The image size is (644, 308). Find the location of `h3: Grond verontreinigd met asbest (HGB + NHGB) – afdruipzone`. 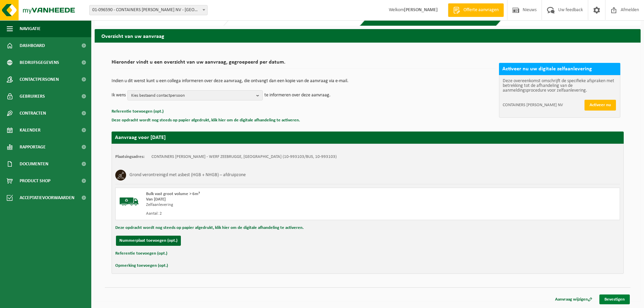

h3: Grond verontreinigd met asbest (HGB + NHGB) – afdruipzone is located at coordinates (187, 175).